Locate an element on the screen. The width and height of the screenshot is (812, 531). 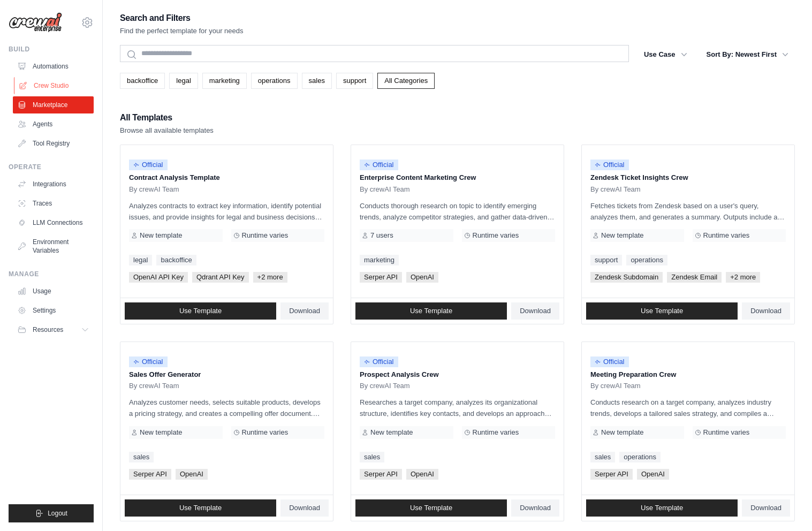
a: Usage is located at coordinates (53, 291).